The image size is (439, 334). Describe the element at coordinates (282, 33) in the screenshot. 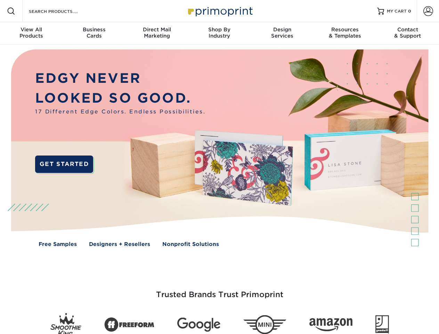

I see `a: DesignServices` at that location.